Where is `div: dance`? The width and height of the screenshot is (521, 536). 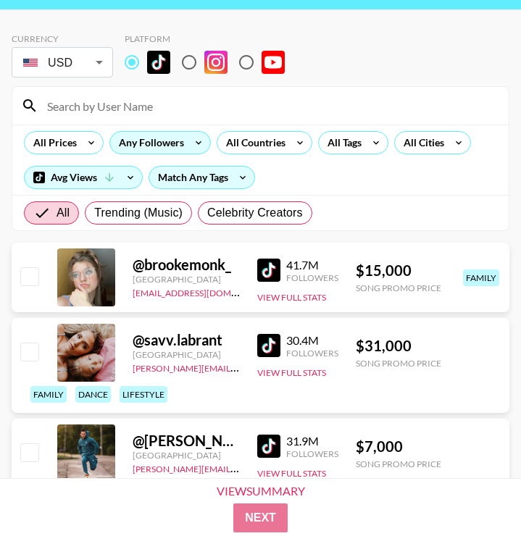
div: dance is located at coordinates (93, 394).